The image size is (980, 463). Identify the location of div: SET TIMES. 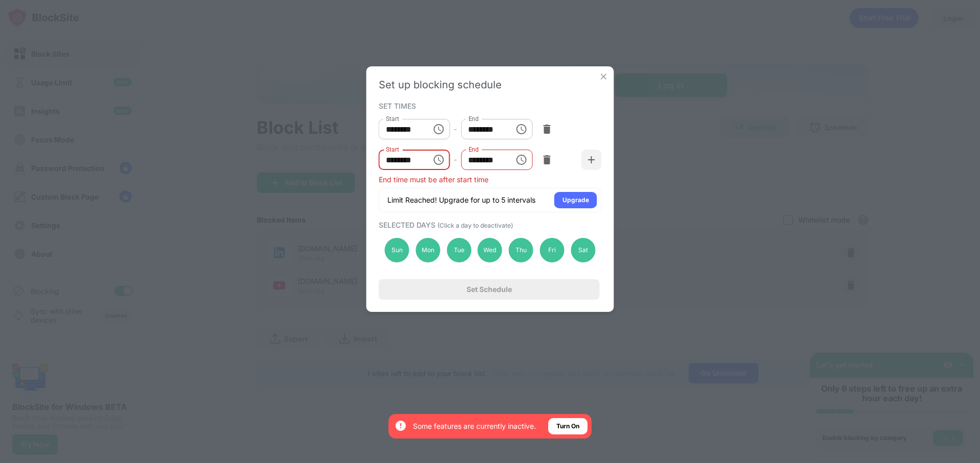
(489, 106).